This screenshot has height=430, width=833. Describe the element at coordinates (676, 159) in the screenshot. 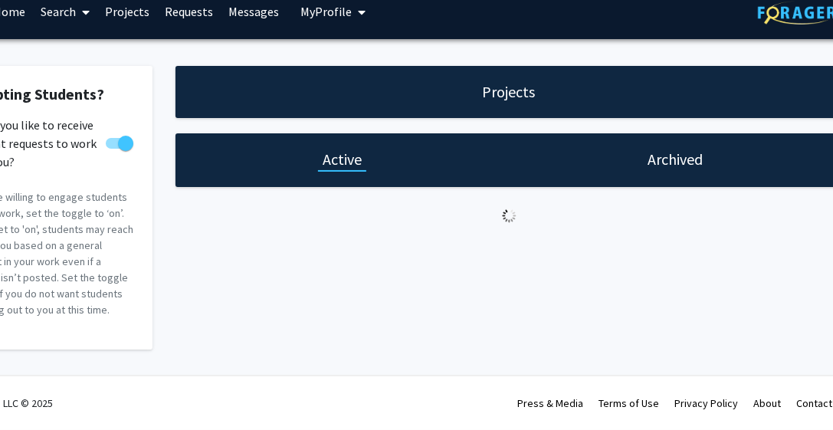

I see `h1: Archived` at that location.